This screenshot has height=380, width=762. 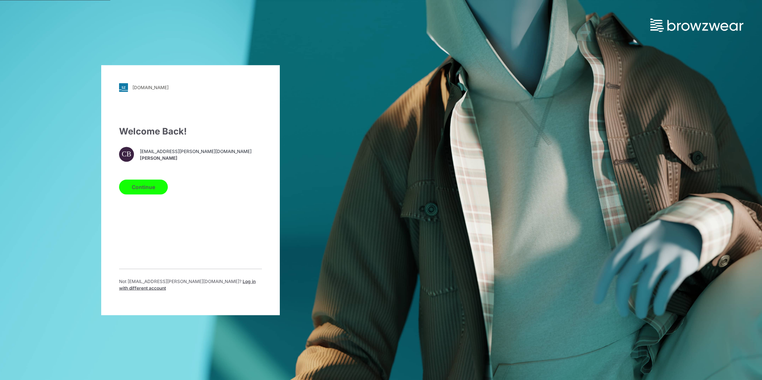 What do you see at coordinates (697, 25) in the screenshot?
I see `img: browzwear-logo.73288ffb.svg` at bounding box center [697, 25].